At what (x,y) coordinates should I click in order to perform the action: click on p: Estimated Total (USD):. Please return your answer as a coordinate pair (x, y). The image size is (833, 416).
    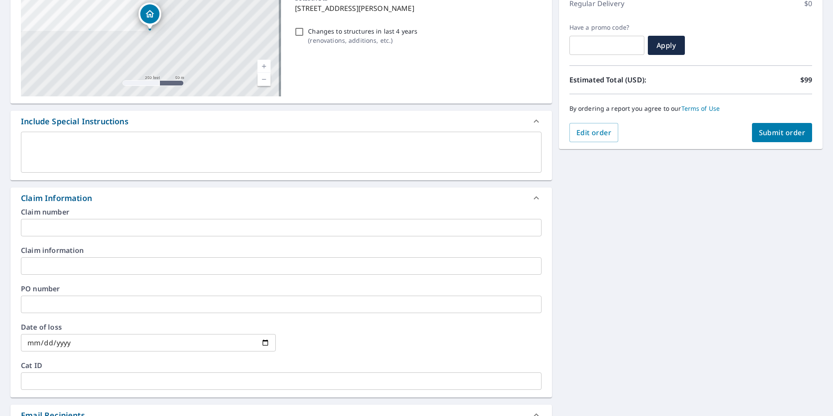
    Looking at the image, I should click on (630, 80).